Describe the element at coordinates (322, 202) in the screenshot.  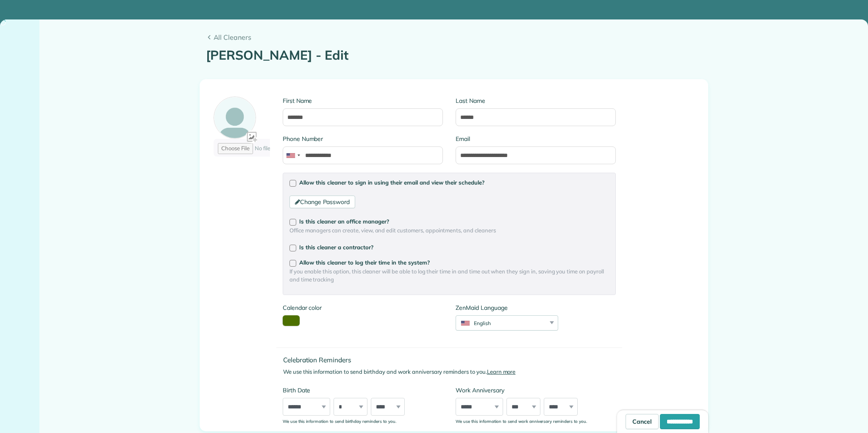
I see `a: Change Password` at that location.